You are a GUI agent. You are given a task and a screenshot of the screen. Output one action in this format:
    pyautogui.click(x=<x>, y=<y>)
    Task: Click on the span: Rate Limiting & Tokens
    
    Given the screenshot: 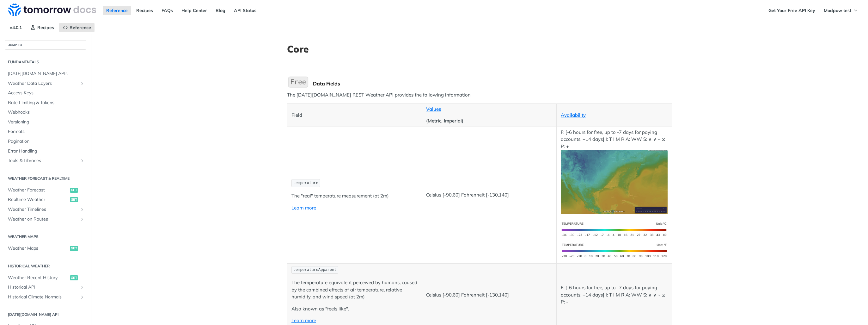 What is the action you would take?
    pyautogui.click(x=46, y=103)
    